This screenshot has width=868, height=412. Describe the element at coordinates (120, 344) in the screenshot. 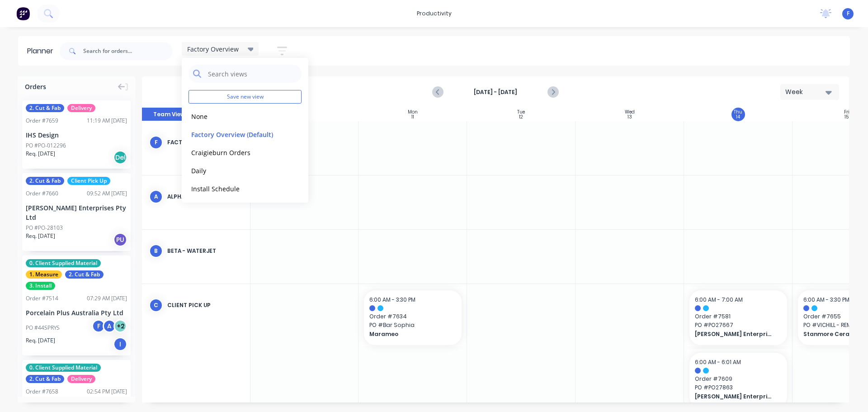

I see `div: I` at that location.